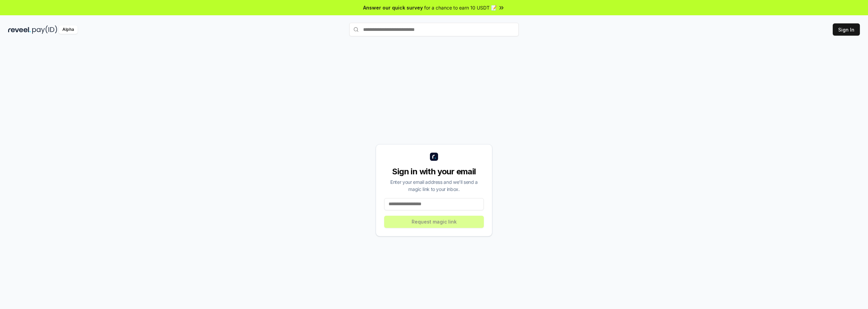 The width and height of the screenshot is (868, 309). Describe the element at coordinates (434, 172) in the screenshot. I see `div: Sign in with your email` at that location.